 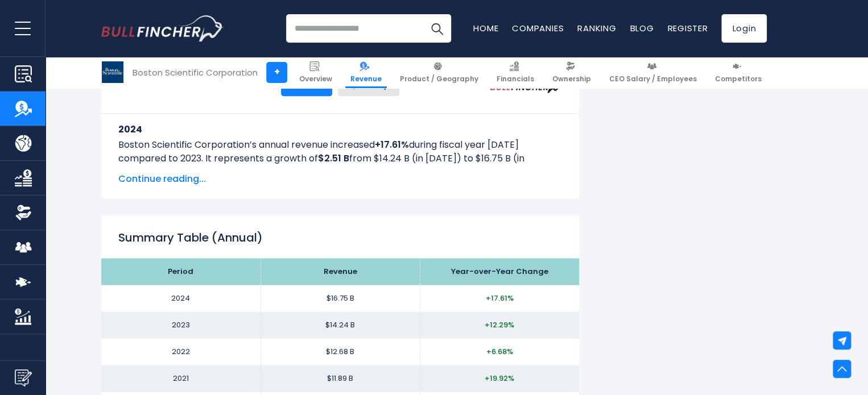 I want to click on a: Register, so click(x=687, y=28).